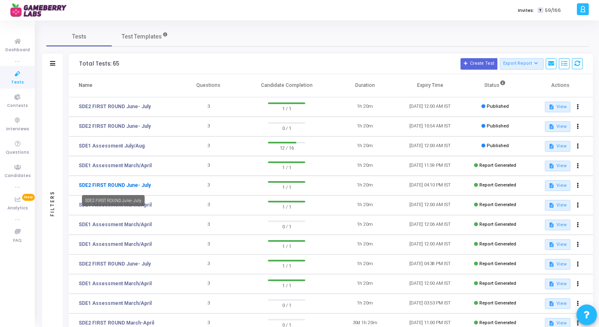 The width and height of the screenshot is (599, 327). Describe the element at coordinates (18, 176) in the screenshot. I see `span: Candidates` at that location.